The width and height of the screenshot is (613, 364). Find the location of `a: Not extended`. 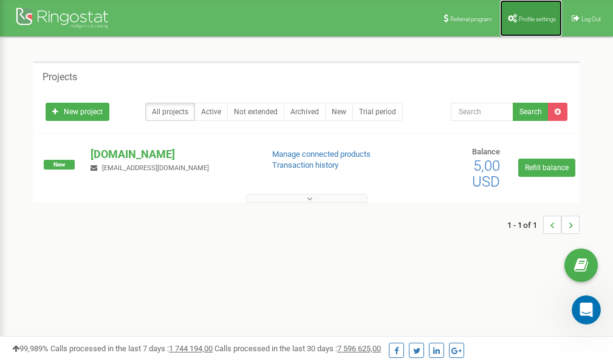

a: Not extended is located at coordinates (256, 111).